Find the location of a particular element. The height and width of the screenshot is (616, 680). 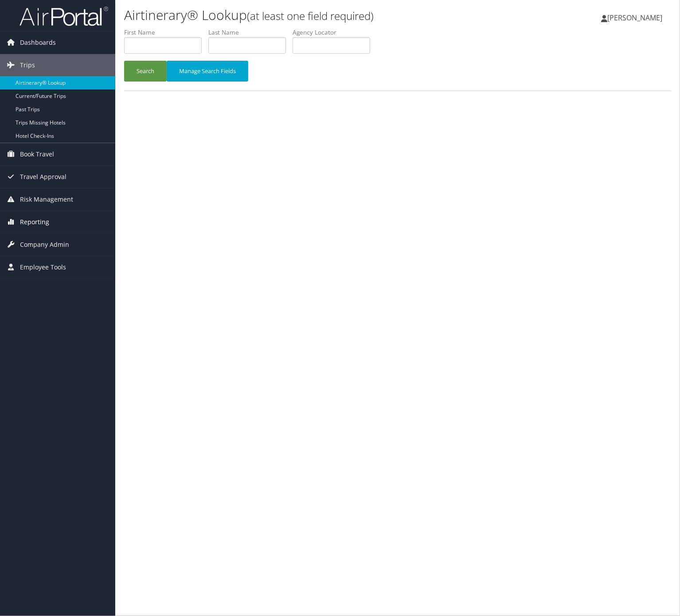

span: Trips is located at coordinates (27, 65).